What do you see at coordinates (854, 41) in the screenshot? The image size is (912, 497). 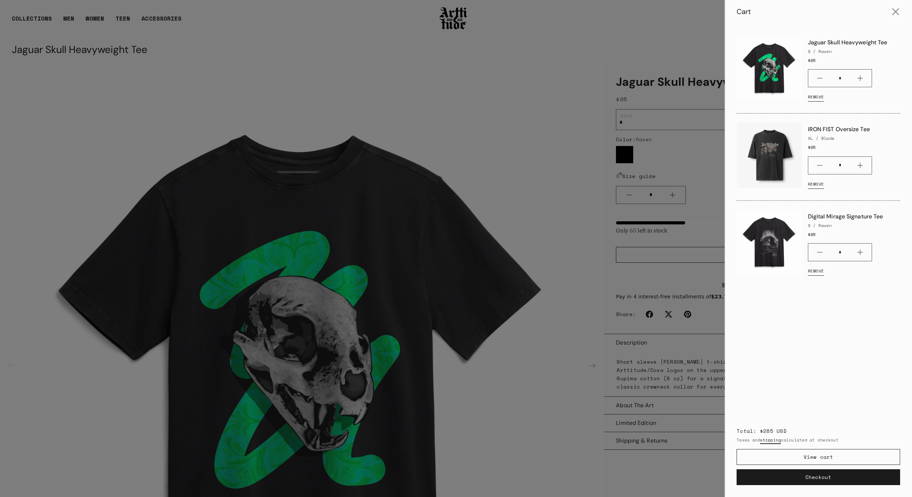 I see `a: Jaguar Skull Heavyweight Tee` at bounding box center [854, 41].